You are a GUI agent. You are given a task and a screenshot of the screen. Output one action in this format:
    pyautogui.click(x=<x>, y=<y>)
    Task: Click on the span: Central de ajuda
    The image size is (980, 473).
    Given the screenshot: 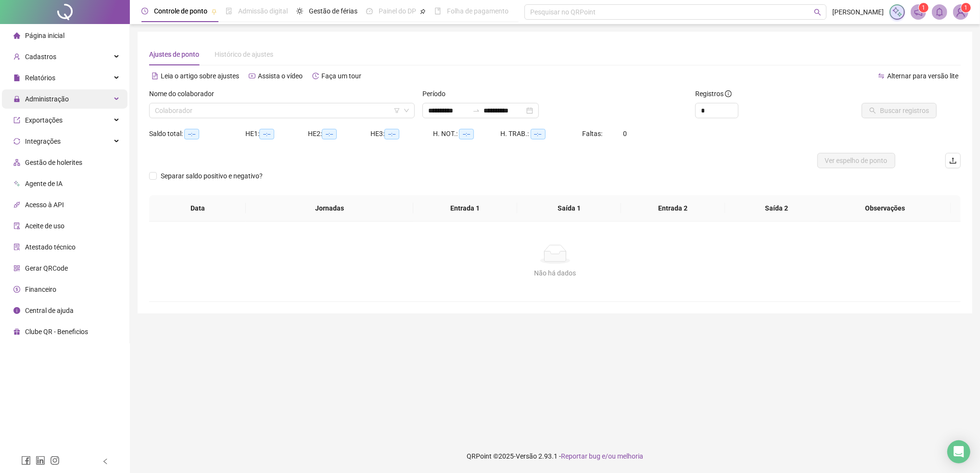 What is the action you would take?
    pyautogui.click(x=49, y=310)
    